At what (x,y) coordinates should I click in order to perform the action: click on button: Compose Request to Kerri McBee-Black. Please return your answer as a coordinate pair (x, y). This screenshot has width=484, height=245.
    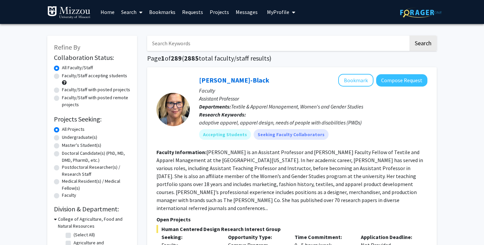
    Looking at the image, I should click on (402, 80).